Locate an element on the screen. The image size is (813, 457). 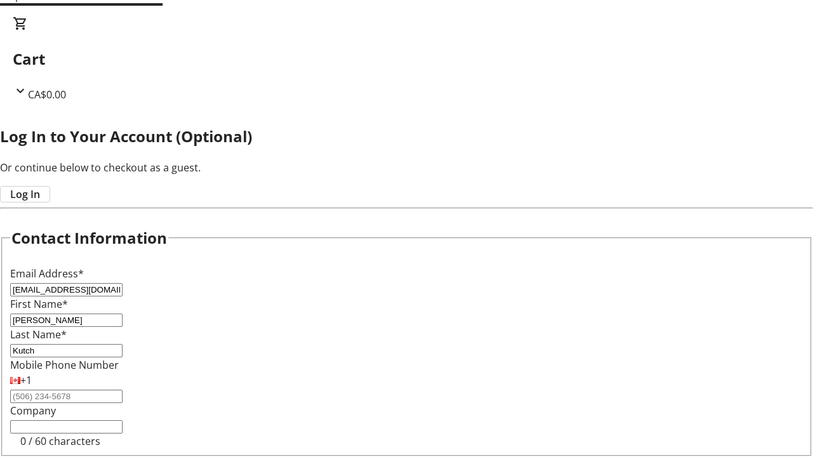
input: (506) 234-5678 is located at coordinates (66, 396).